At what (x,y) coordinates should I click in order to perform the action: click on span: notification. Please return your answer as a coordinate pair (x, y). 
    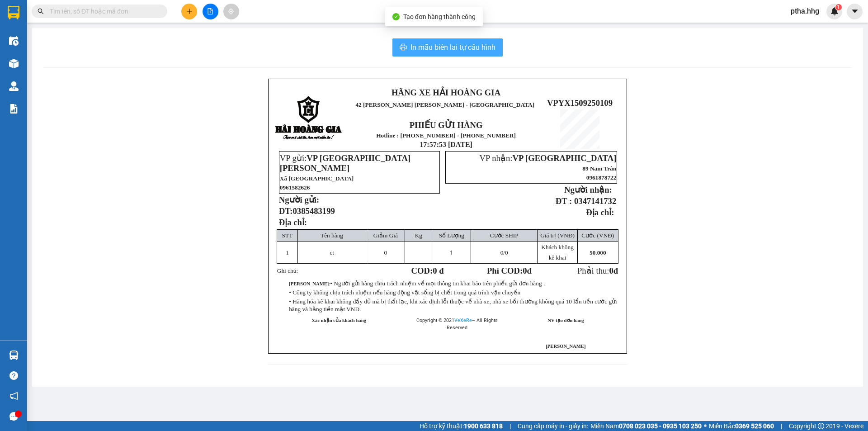
    Looking at the image, I should click on (13, 396).